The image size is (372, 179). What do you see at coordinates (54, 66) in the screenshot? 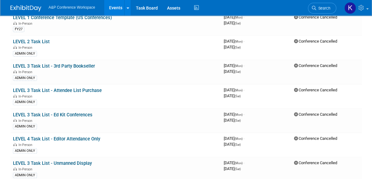
I see `a: LEVEL 3 Task List - 3rd Party Bookseller` at bounding box center [54, 66].